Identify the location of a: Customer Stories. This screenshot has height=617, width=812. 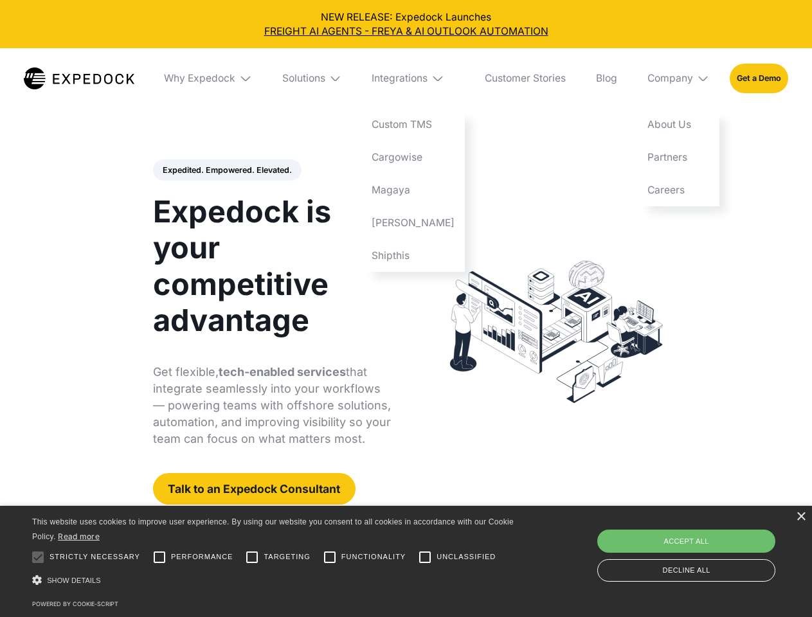
(524, 78).